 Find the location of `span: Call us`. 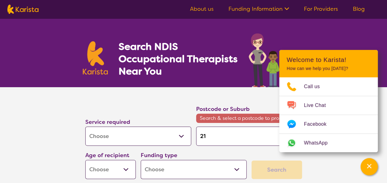

span: Call us is located at coordinates (316, 87).